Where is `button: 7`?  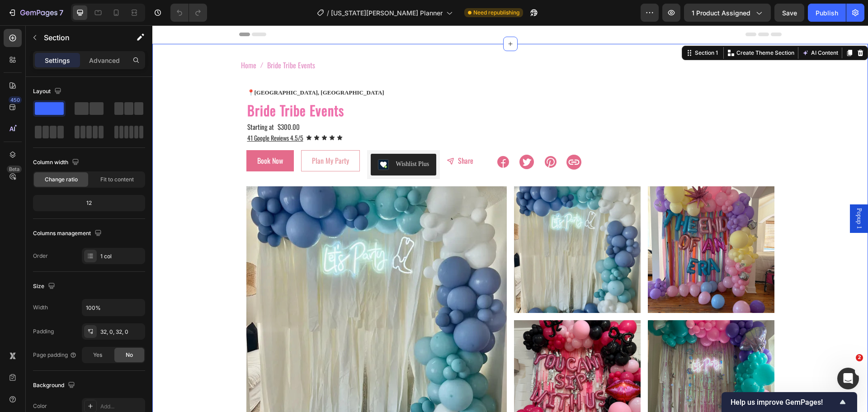
button: 7 is located at coordinates (35, 12).